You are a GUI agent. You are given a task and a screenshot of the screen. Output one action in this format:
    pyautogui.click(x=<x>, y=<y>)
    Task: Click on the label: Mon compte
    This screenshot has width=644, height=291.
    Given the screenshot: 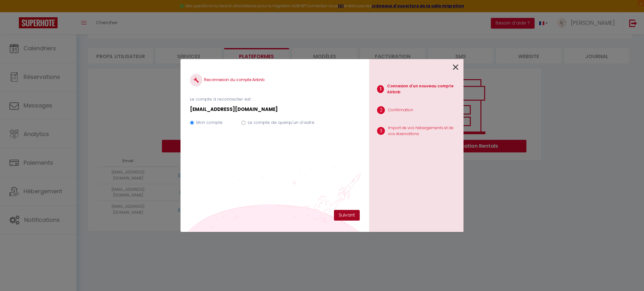 What is the action you would take?
    pyautogui.click(x=210, y=122)
    